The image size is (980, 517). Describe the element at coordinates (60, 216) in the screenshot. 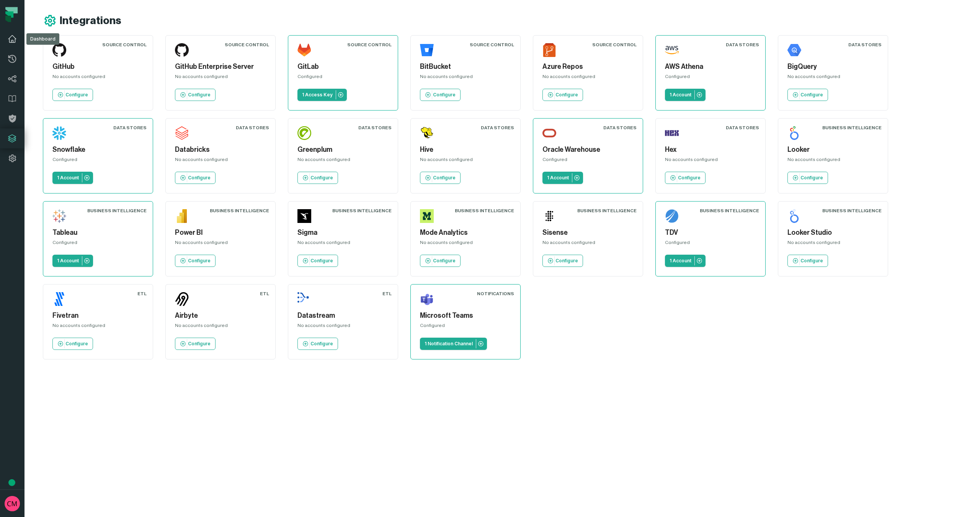

I see `img: Tableau` at that location.